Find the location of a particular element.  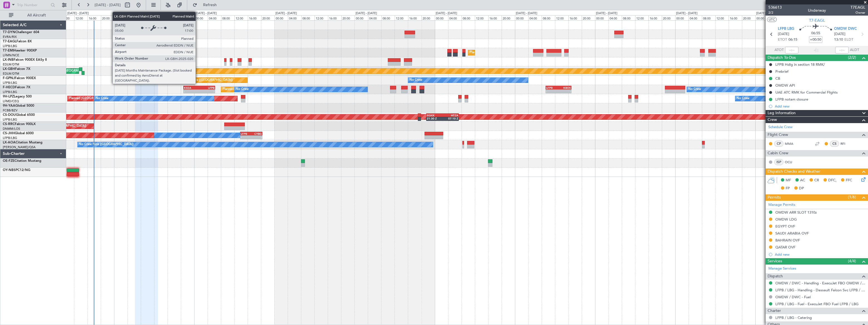

a: F-GPNJFalcon 900EX is located at coordinates (19, 78).